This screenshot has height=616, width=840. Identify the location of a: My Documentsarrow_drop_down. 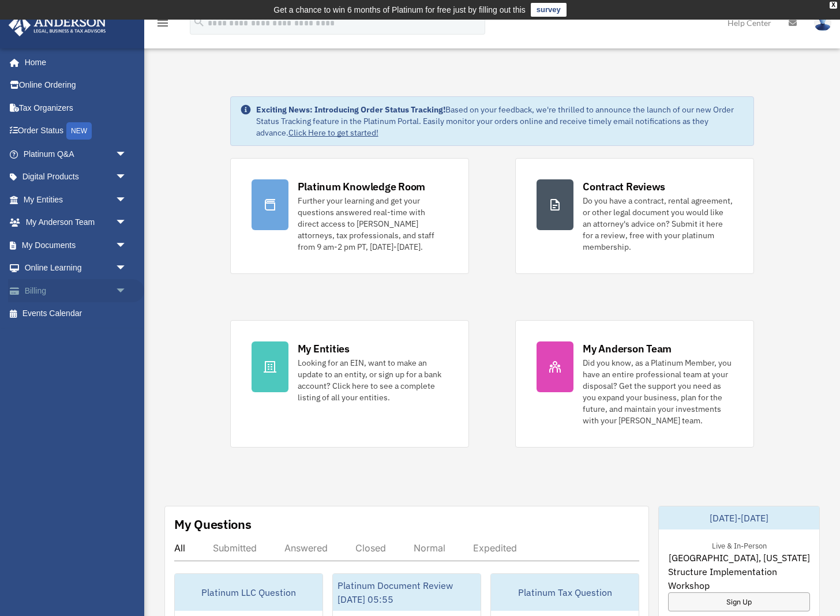
(76, 245).